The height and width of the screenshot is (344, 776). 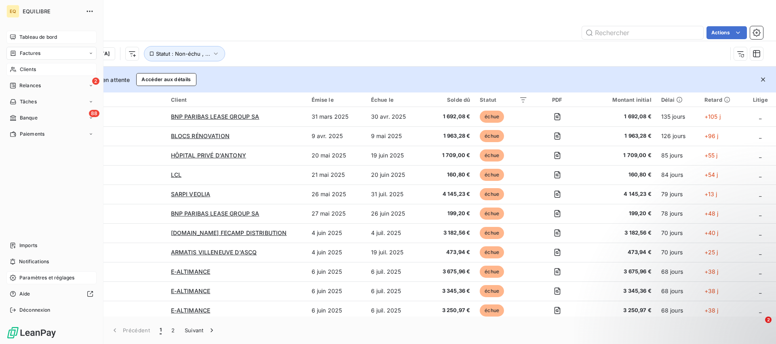 What do you see at coordinates (200, 330) in the screenshot?
I see `button: Suivant` at bounding box center [200, 330].